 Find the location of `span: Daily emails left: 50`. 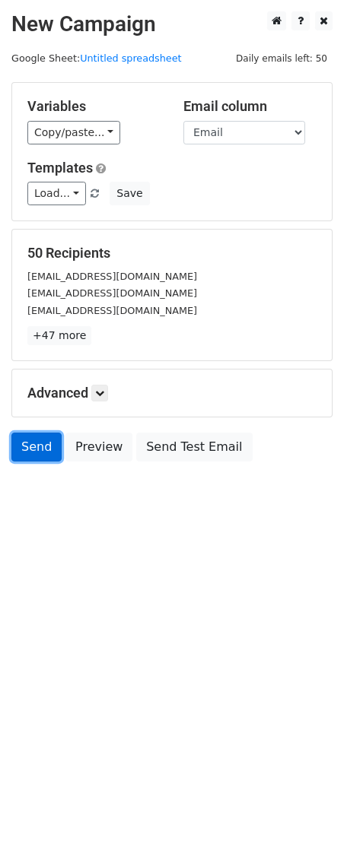

span: Daily emails left: 50 is located at coordinates (281, 59).